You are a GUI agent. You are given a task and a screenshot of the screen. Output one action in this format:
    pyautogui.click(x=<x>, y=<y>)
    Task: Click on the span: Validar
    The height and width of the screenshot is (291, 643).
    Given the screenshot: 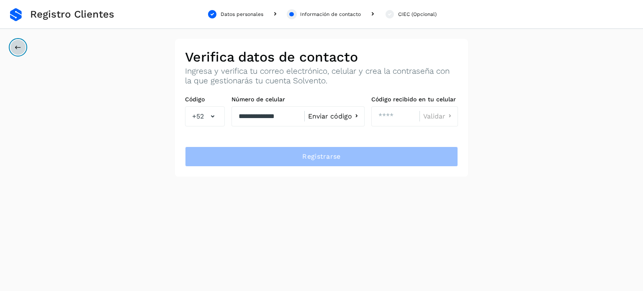 What is the action you would take?
    pyautogui.click(x=434, y=116)
    